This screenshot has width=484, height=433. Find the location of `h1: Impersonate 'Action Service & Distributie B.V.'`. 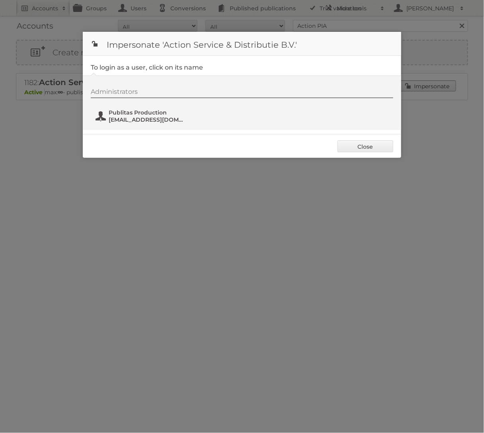

h1: Impersonate 'Action Service & Distributie B.V.' is located at coordinates (242, 44).